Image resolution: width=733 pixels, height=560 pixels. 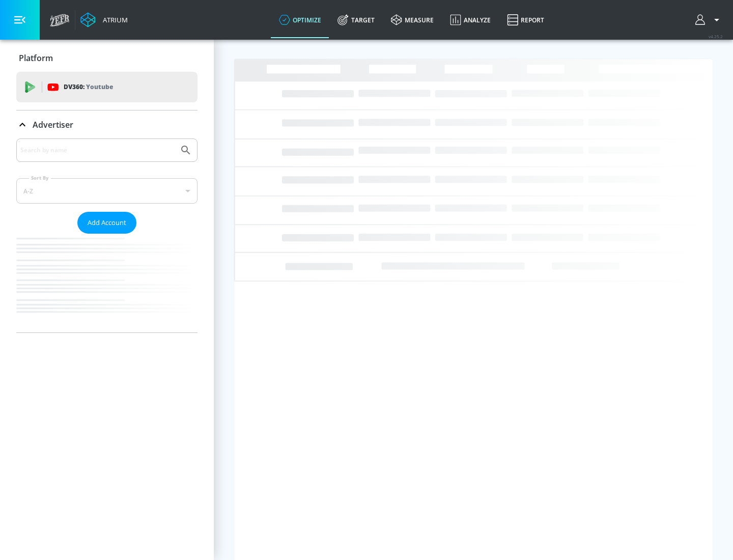 What do you see at coordinates (53, 124) in the screenshot?
I see `p: Advertiser` at bounding box center [53, 124].